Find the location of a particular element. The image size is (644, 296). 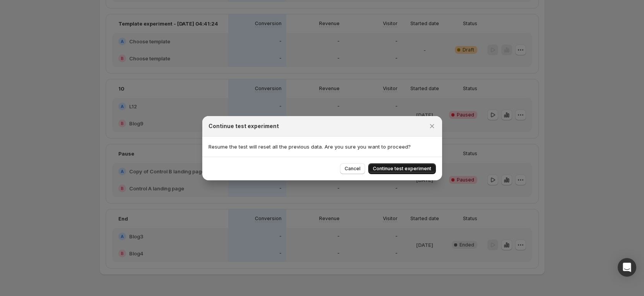

p: Resume the test will reset all the previous data. Are you sure you want to proceed? is located at coordinates (322, 147).